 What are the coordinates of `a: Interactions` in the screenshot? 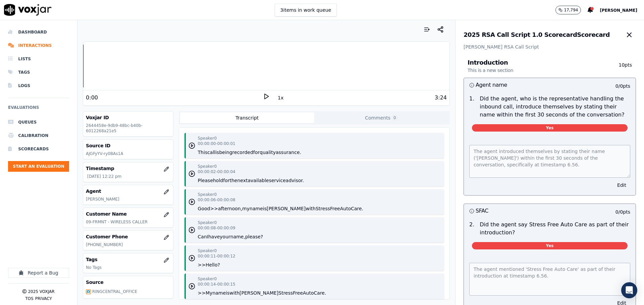 It's located at (39, 46).